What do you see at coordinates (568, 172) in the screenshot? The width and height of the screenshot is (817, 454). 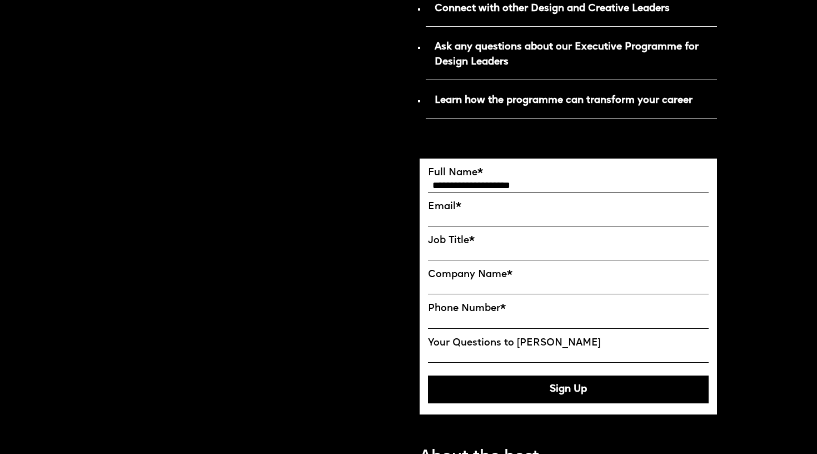 I see `label: Full Name` at bounding box center [568, 172].